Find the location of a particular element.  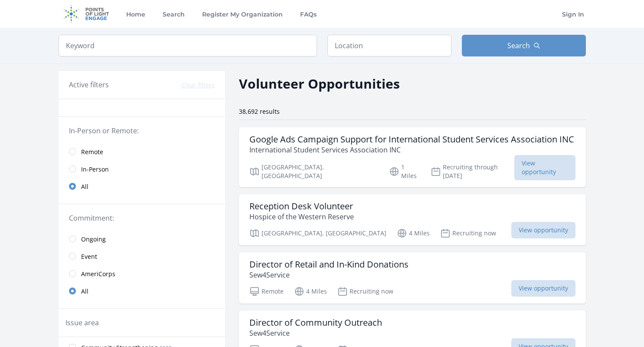

p: 1 Miles is located at coordinates (405, 172).